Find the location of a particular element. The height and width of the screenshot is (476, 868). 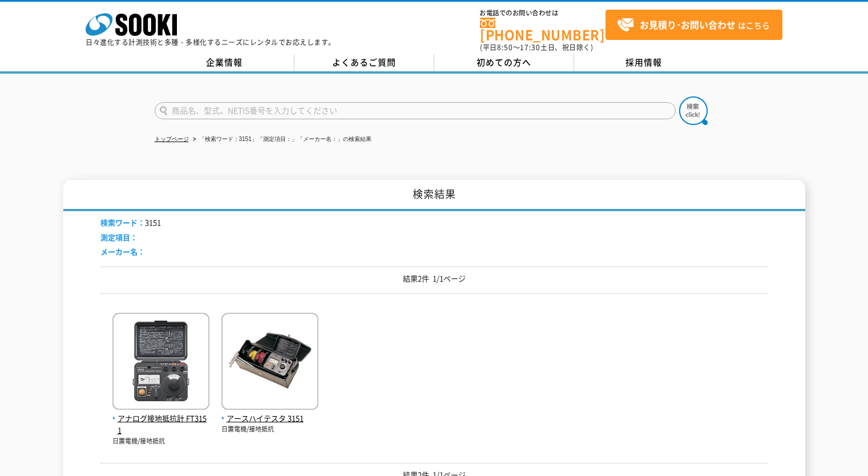

span: 測定項目： is located at coordinates (118, 237).